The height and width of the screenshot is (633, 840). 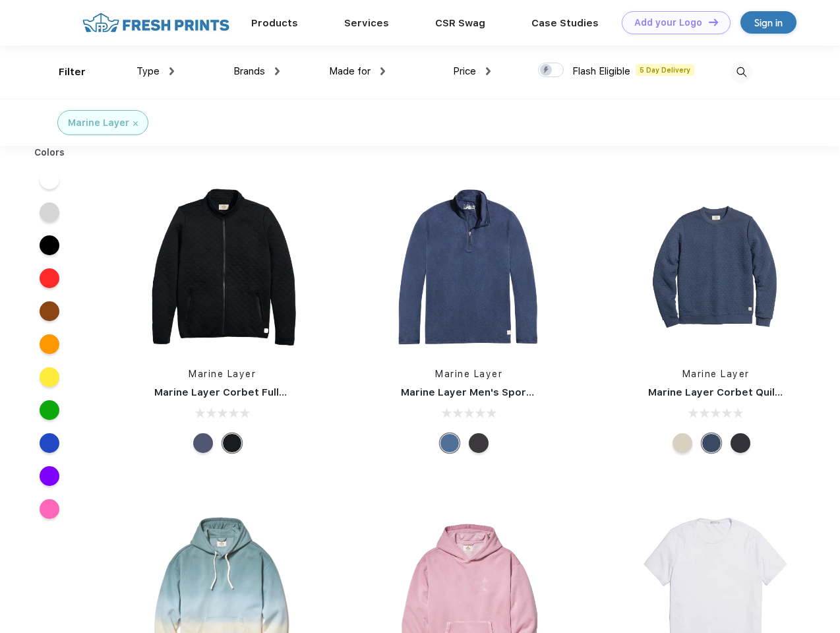 What do you see at coordinates (148, 71) in the screenshot?
I see `span: Type` at bounding box center [148, 71].